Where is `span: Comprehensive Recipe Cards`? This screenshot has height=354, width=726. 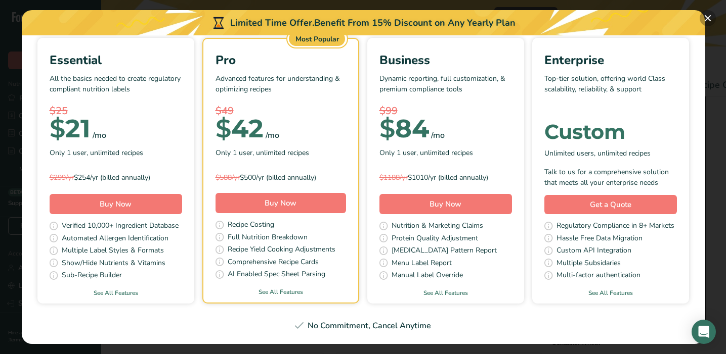
span: Comprehensive Recipe Cards is located at coordinates (273, 263).